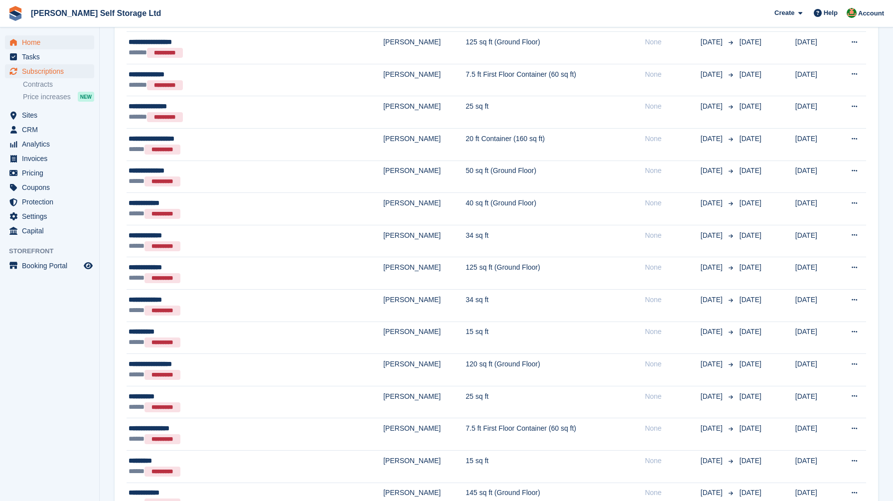  Describe the element at coordinates (52, 115) in the screenshot. I see `span: Sites` at that location.